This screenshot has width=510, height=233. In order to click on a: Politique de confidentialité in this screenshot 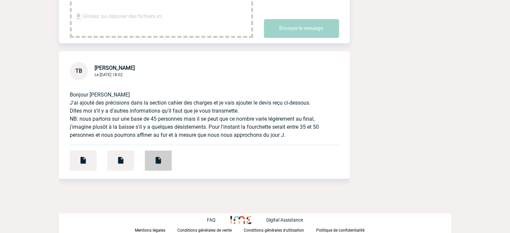, I will do `click(346, 230)`.